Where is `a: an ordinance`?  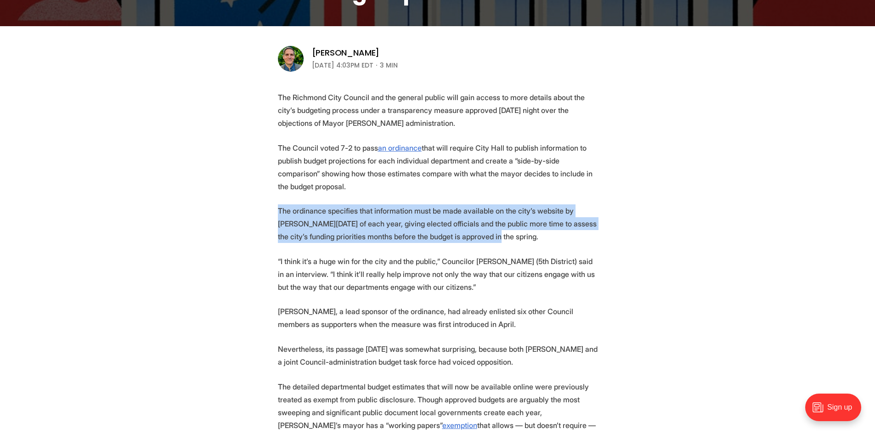 a: an ordinance is located at coordinates (400, 148).